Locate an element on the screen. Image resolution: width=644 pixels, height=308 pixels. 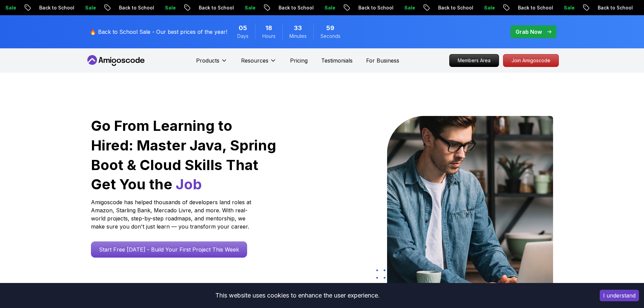
span: Job is located at coordinates (189, 184).